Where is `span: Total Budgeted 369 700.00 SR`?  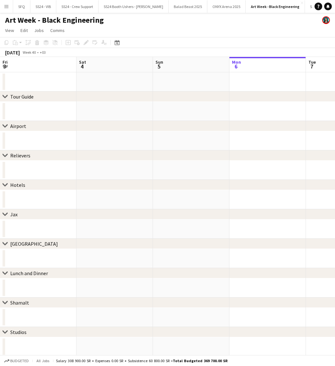 span: Total Budgeted 369 700.00 SR is located at coordinates (200, 361).